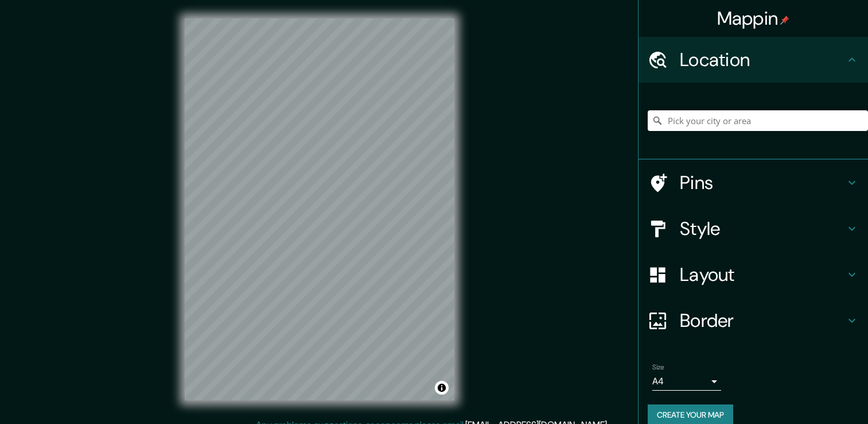 The height and width of the screenshot is (424, 868). What do you see at coordinates (754, 60) in the screenshot?
I see `div: Location` at bounding box center [754, 60].